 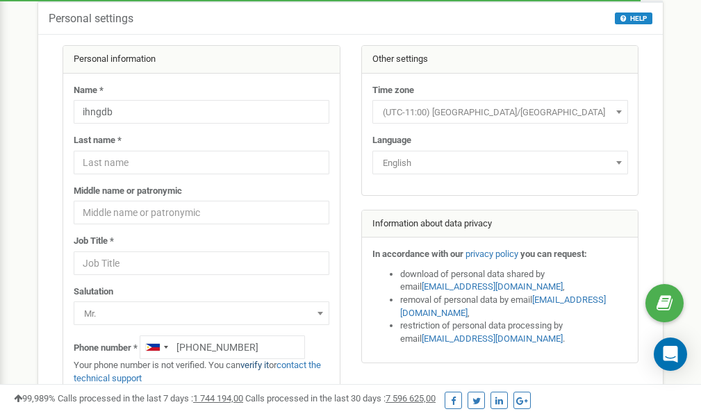 What do you see at coordinates (418, 254) in the screenshot?
I see `strong: In accordance with our` at bounding box center [418, 254].